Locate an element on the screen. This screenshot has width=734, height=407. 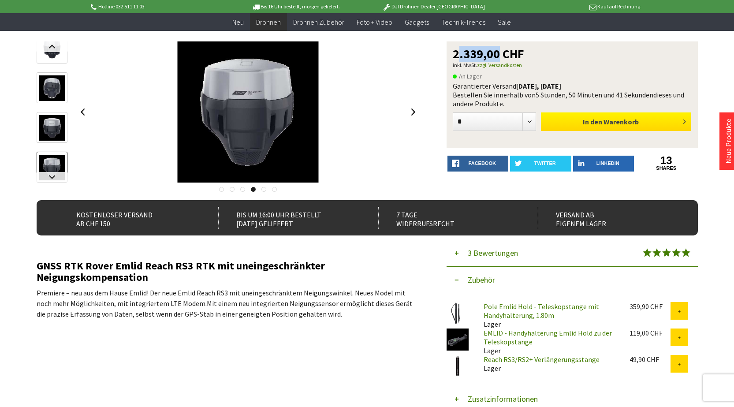
span: twitter is located at coordinates (545, 163).